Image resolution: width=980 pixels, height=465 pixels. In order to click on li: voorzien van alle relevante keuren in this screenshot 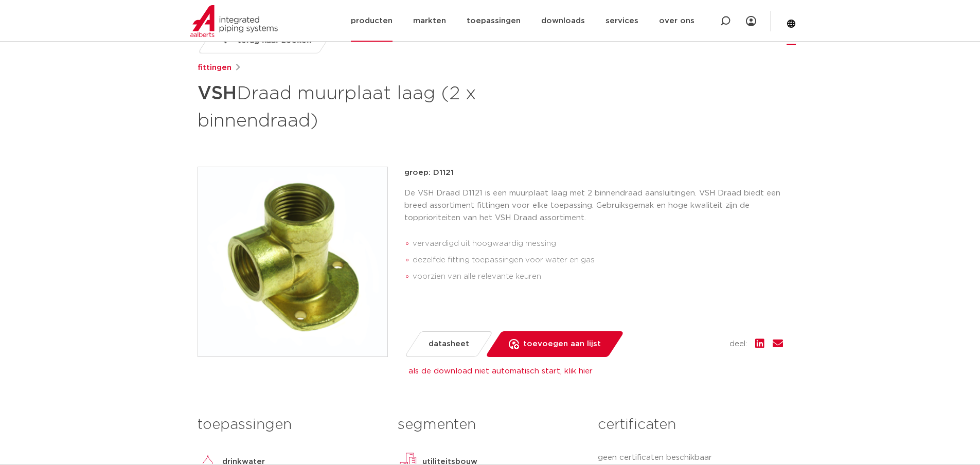, I will do `click(598, 276)`.